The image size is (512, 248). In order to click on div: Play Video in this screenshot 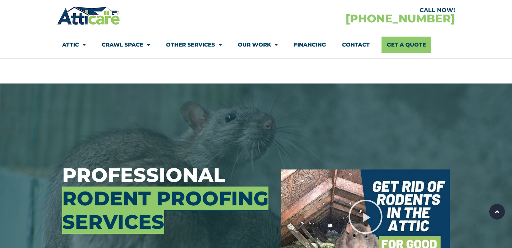, I will do `click(366, 217)`.